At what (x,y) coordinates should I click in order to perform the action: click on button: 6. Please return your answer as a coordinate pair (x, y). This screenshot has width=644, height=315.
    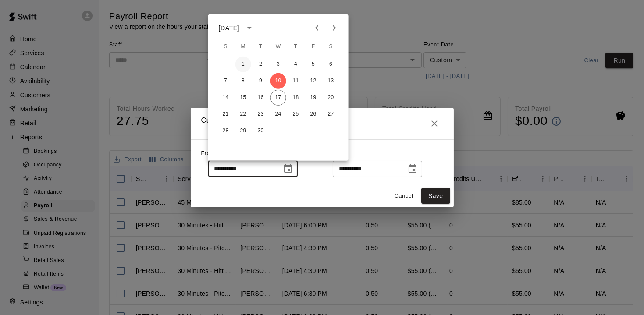
    Looking at the image, I should click on (331, 65).